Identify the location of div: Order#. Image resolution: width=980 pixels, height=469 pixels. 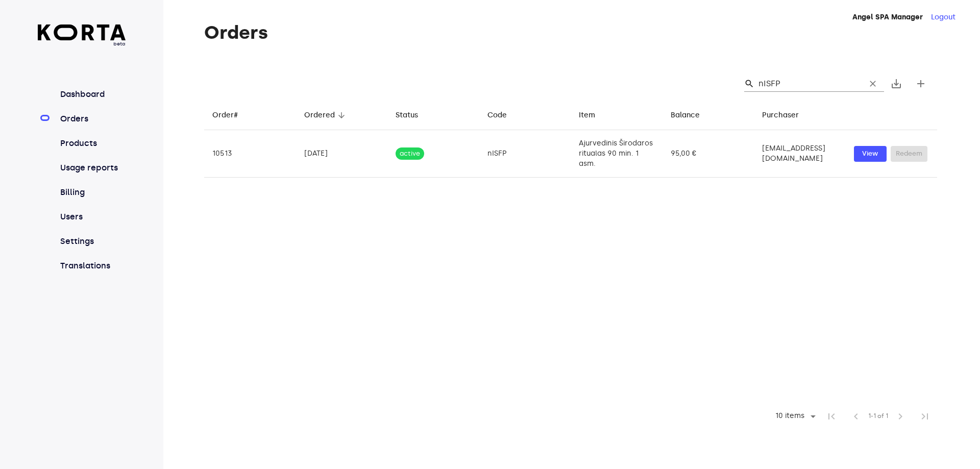
(226, 116).